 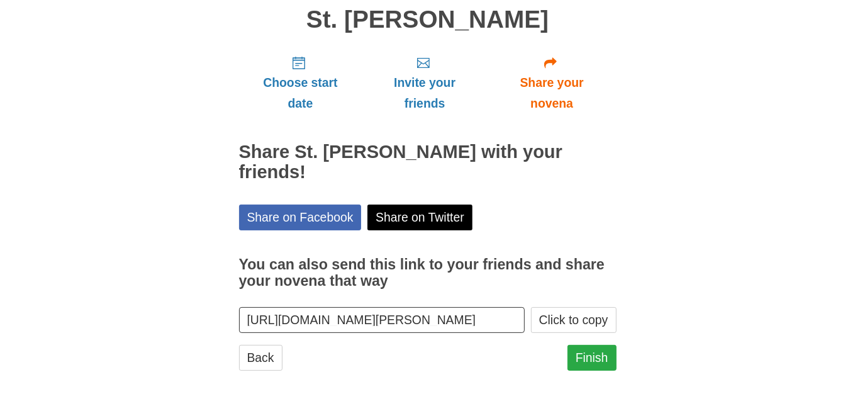 What do you see at coordinates (420, 217) in the screenshot?
I see `a: Share on Twitter` at bounding box center [420, 217].